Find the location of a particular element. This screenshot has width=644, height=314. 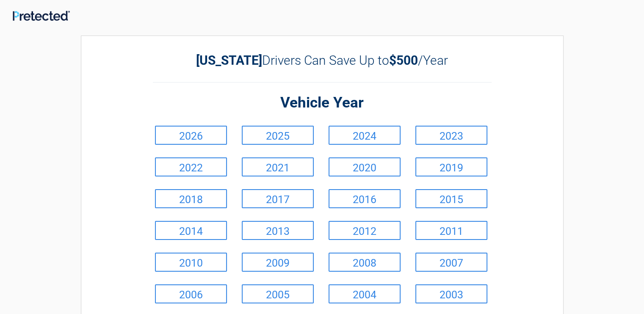

a: 2024 is located at coordinates (364, 135).